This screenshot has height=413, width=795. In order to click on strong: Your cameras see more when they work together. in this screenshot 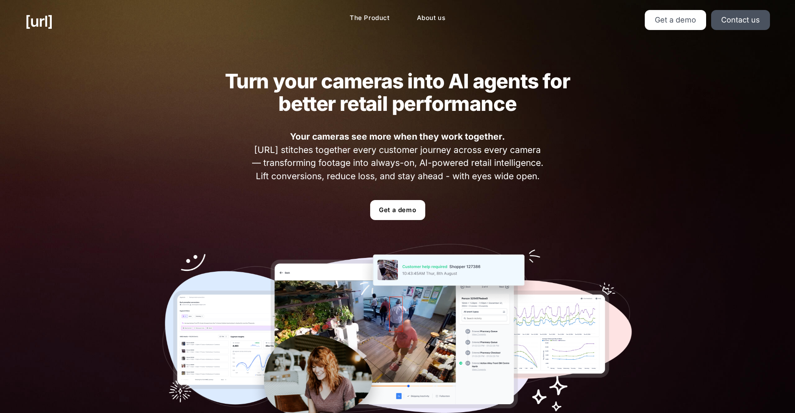, I will do `click(397, 136)`.